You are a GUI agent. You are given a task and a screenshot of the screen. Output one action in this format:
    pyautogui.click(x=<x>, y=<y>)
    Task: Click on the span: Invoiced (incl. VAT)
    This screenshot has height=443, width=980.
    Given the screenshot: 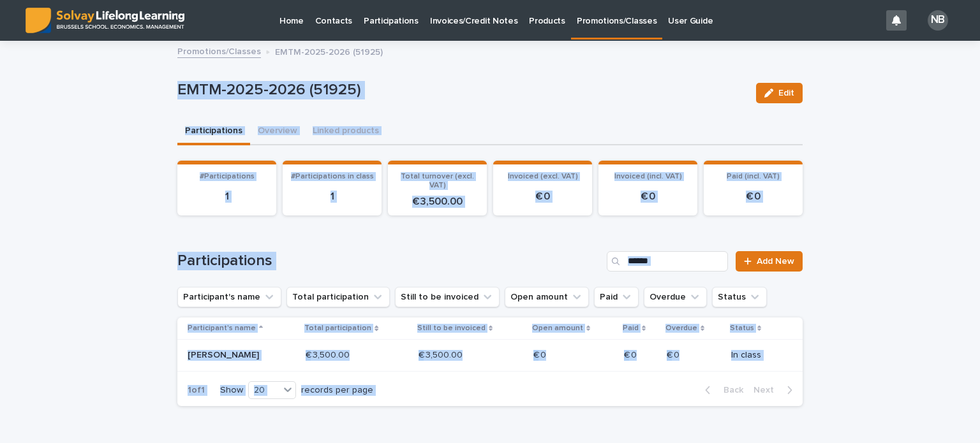 What is the action you would take?
    pyautogui.click(x=648, y=176)
    